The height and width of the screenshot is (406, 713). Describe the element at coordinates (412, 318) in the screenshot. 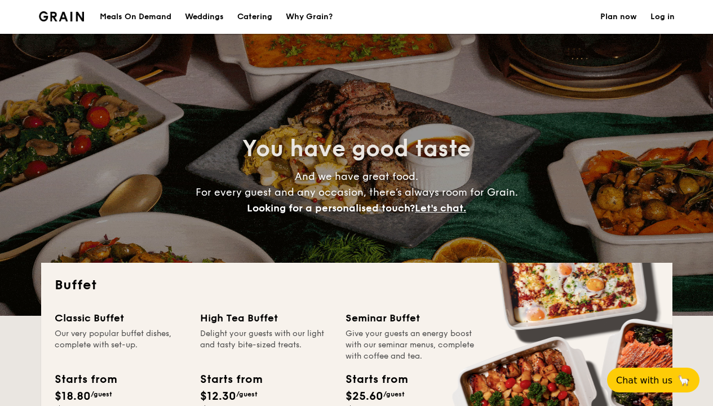

I see `div: Seminar Buffet` at that location.